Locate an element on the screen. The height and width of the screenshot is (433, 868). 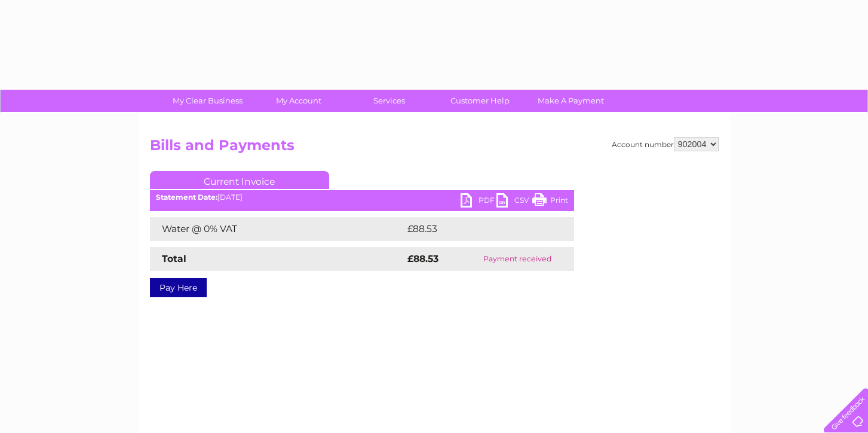
a: Print is located at coordinates (551, 202).